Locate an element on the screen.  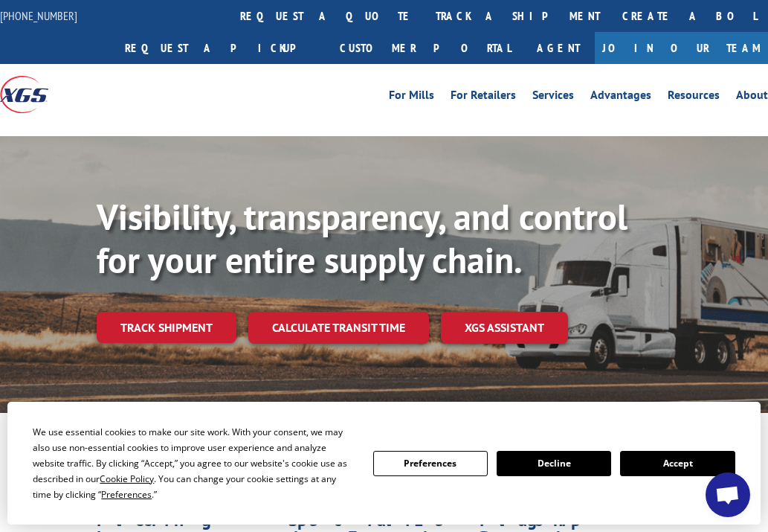
button: Accept is located at coordinates (678, 463).